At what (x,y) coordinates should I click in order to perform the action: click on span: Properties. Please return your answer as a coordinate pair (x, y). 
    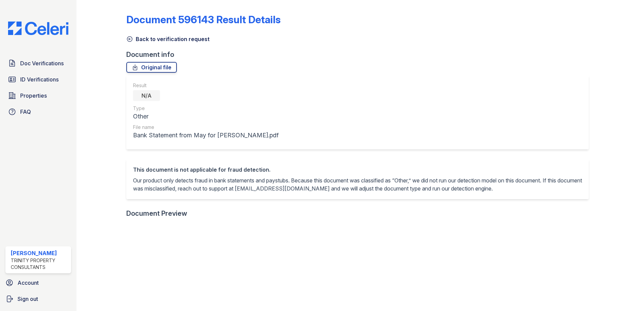
    Looking at the image, I should click on (33, 95).